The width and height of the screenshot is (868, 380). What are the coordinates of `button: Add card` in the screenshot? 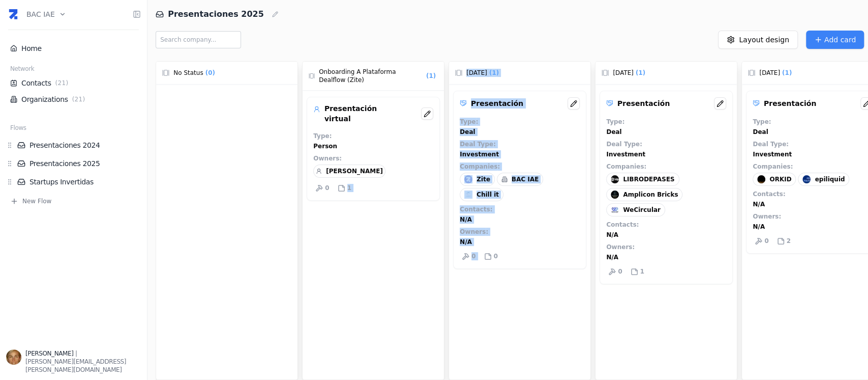 It's located at (835, 40).